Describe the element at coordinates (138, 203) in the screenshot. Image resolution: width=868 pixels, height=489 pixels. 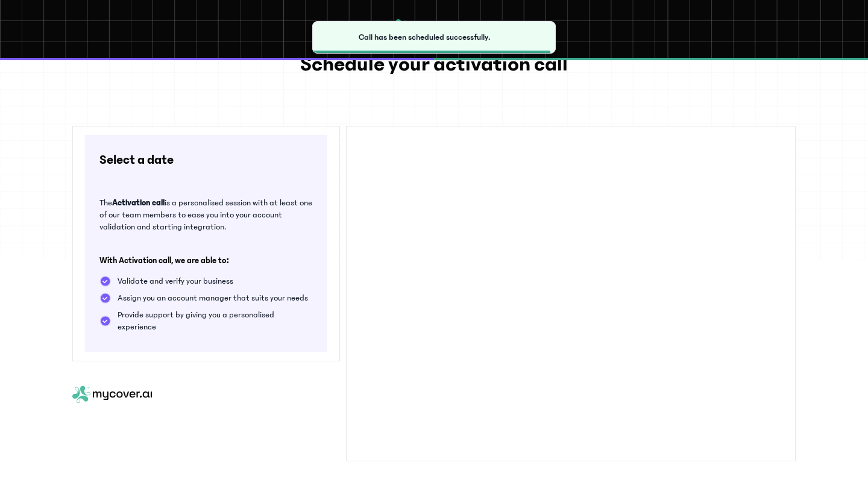
I see `b: Activation call` at that location.